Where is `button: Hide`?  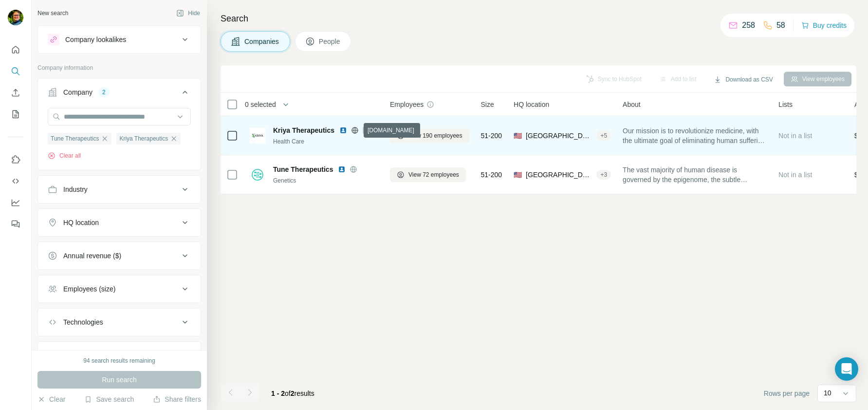 button: Hide is located at coordinates (188, 13).